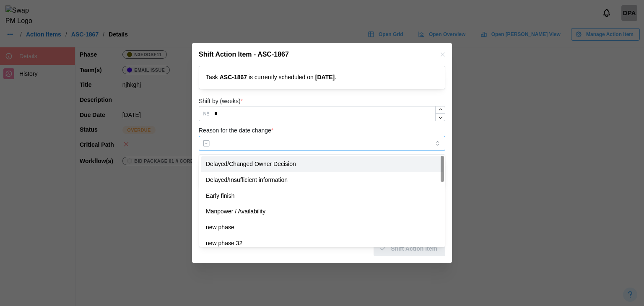 The width and height of the screenshot is (644, 306). I want to click on div: Manpower / Availability, so click(322, 212).